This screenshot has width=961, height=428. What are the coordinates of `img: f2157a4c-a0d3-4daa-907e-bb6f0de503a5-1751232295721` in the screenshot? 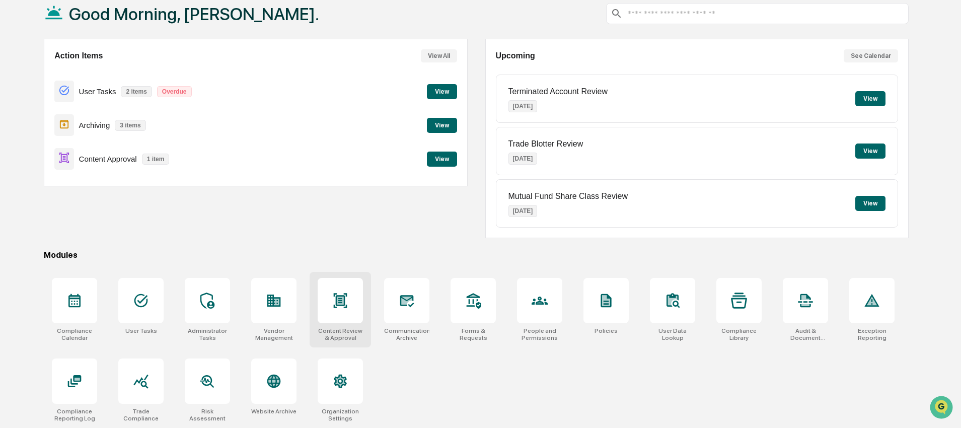 It's located at (13, 13).